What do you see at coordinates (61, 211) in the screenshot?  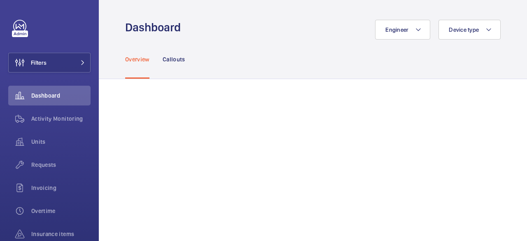 I see `span: Overtime` at bounding box center [61, 211].